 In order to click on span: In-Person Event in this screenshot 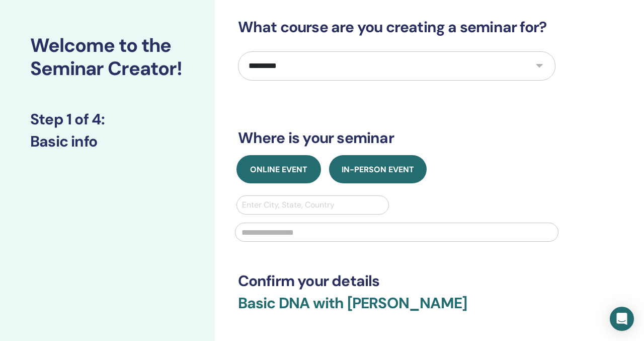, I will do `click(378, 169)`.